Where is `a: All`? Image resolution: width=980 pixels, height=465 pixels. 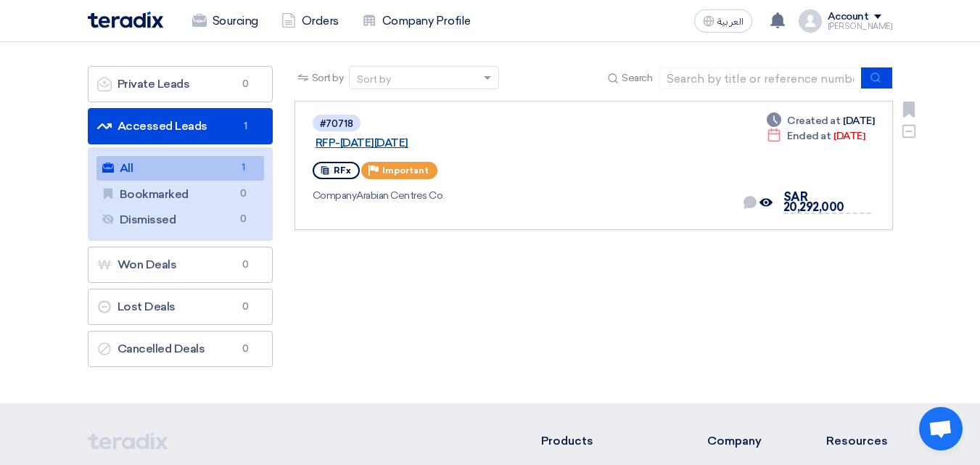
a: All is located at coordinates (180, 168).